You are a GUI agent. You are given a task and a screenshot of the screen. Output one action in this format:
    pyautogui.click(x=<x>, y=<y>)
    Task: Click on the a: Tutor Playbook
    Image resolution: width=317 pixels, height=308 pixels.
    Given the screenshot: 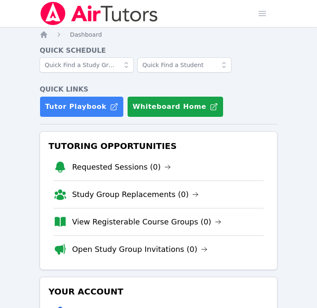 What is the action you would take?
    pyautogui.click(x=82, y=107)
    